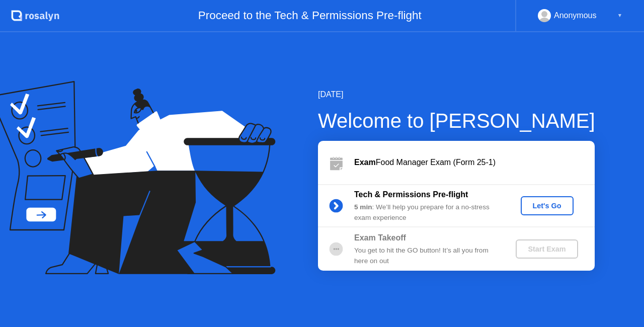 This screenshot has width=644, height=327. I want to click on button: Start Exam, so click(547, 249).